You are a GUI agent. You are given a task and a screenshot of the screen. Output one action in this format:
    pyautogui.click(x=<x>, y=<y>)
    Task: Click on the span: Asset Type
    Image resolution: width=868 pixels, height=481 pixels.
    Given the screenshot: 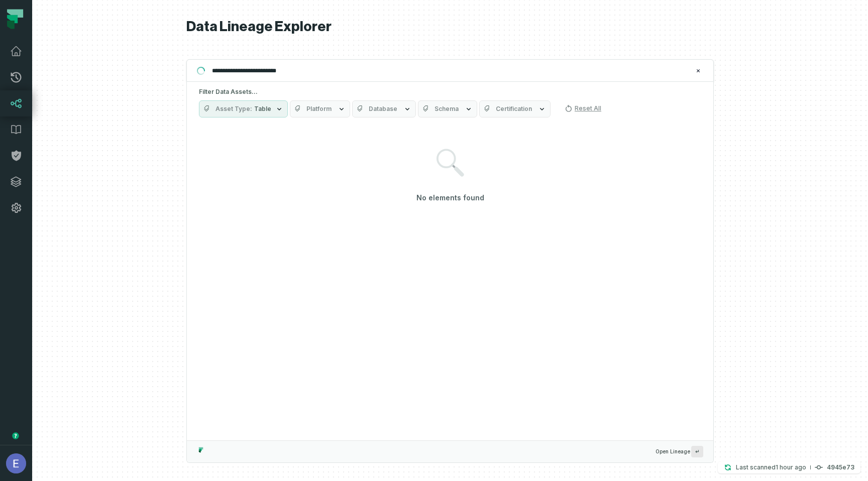 What is the action you would take?
    pyautogui.click(x=233, y=109)
    